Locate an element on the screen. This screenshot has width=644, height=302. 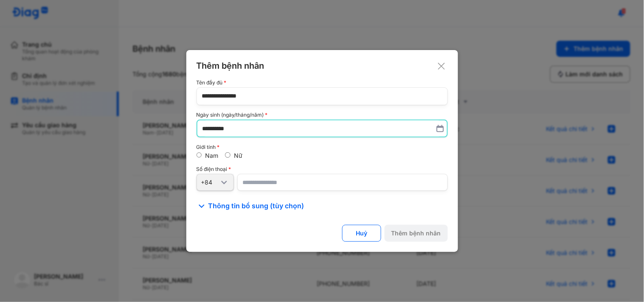
span: Thông tin bổ sung (tùy chọn) is located at coordinates (256, 206).